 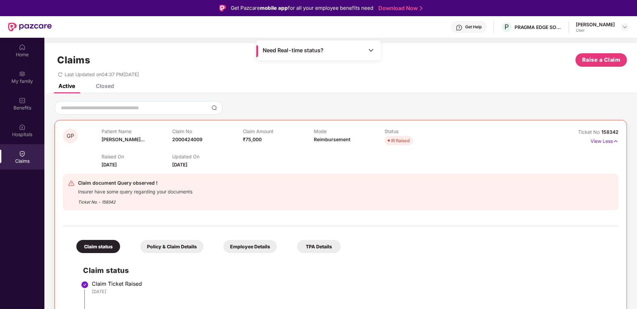 What do you see at coordinates (60, 74) in the screenshot?
I see `span: redo` at bounding box center [60, 74].